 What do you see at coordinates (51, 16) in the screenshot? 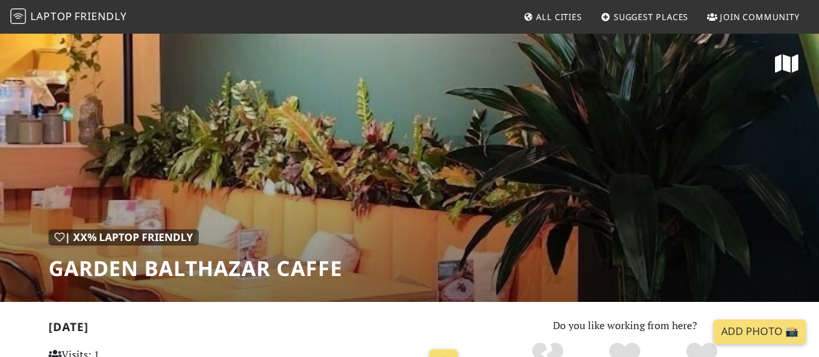
I see `span: Laptop` at bounding box center [51, 16].